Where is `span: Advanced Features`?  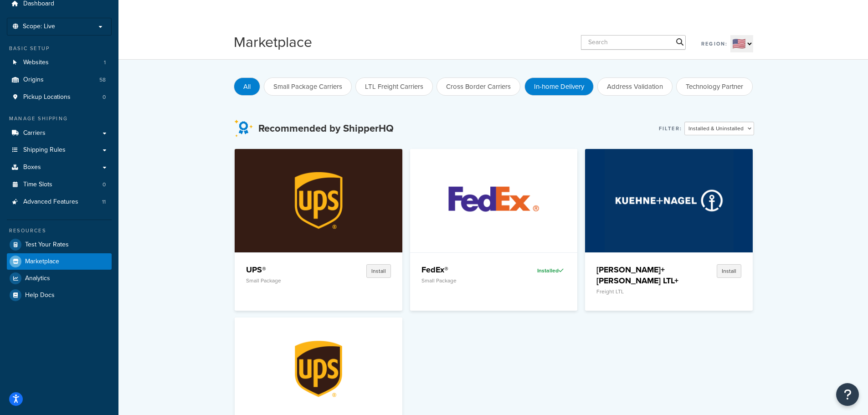 span: Advanced Features is located at coordinates (51, 202).